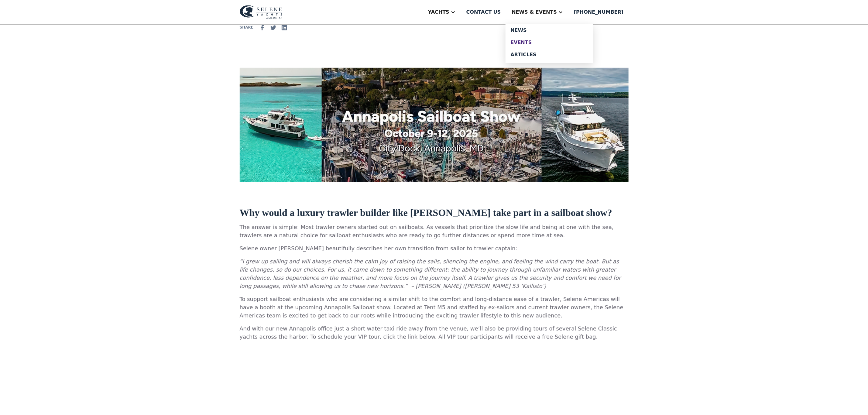  Describe the element at coordinates (483, 12) in the screenshot. I see `div: Contact us` at that location.